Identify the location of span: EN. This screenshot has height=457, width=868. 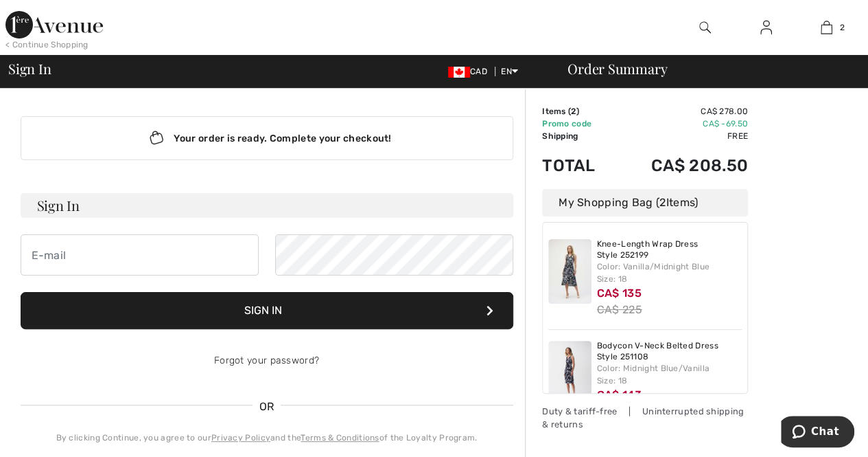
(509, 71).